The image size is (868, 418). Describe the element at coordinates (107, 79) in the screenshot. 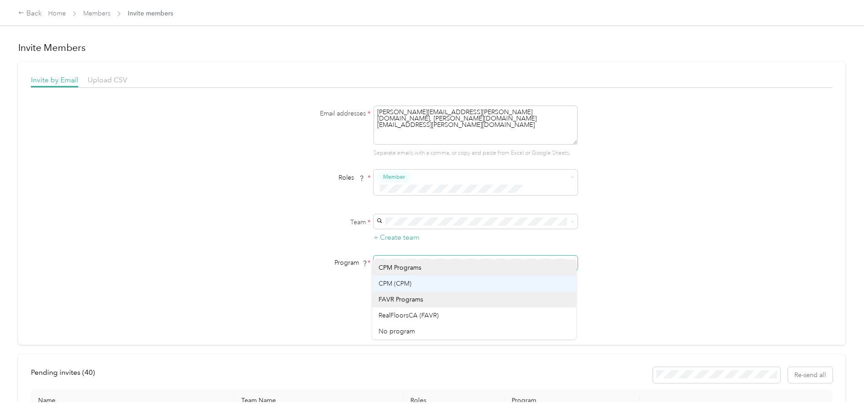

I see `span: Upload CSV` at that location.